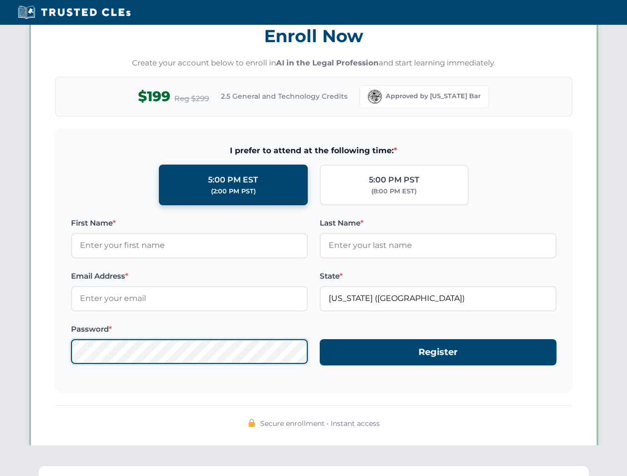 The image size is (627, 476). I want to click on button: Register, so click(438, 352).